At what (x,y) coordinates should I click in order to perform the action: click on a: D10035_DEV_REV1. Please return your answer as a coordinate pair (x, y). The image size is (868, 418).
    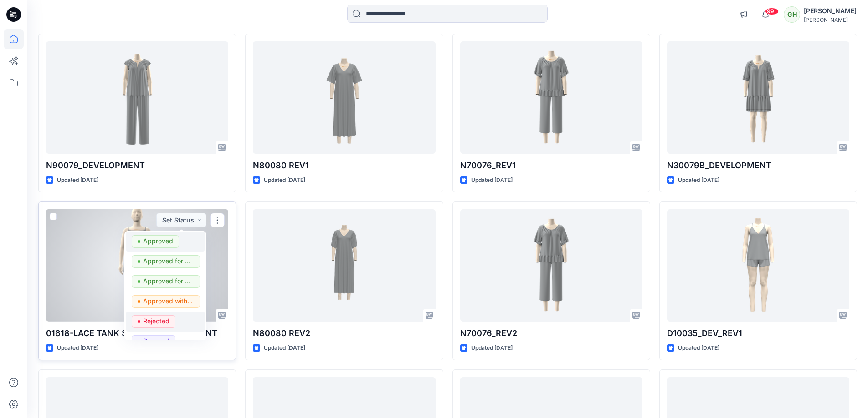
    Looking at the image, I should click on (758, 266).